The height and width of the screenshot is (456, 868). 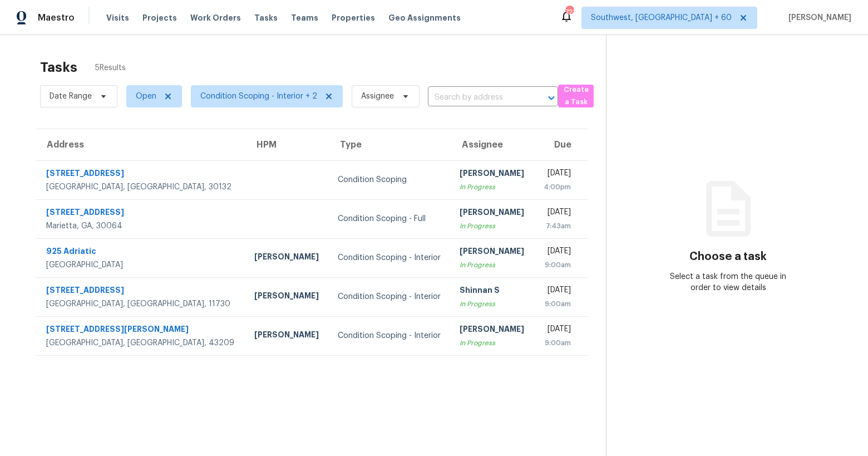 I want to click on input: Search by address, so click(x=478, y=97).